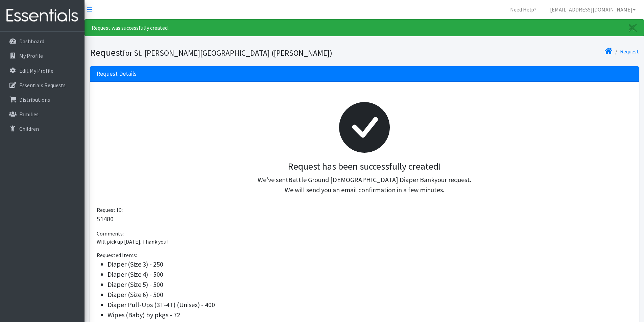 Image resolution: width=644 pixels, height=322 pixels. What do you see at coordinates (42, 85) in the screenshot?
I see `a: Essentials Requests` at bounding box center [42, 85].